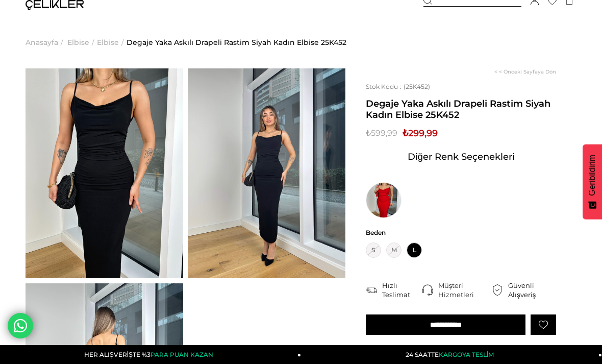 The width and height of the screenshot is (602, 364). I want to click on span: KARGOYA TESLİM, so click(467, 354).